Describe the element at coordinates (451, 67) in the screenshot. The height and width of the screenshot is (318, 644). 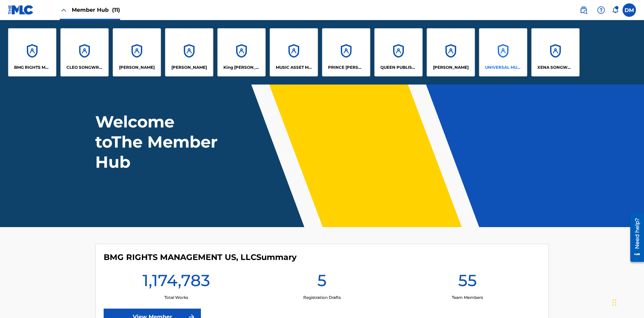
I see `p: RONALD MCTESTERSON` at that location.